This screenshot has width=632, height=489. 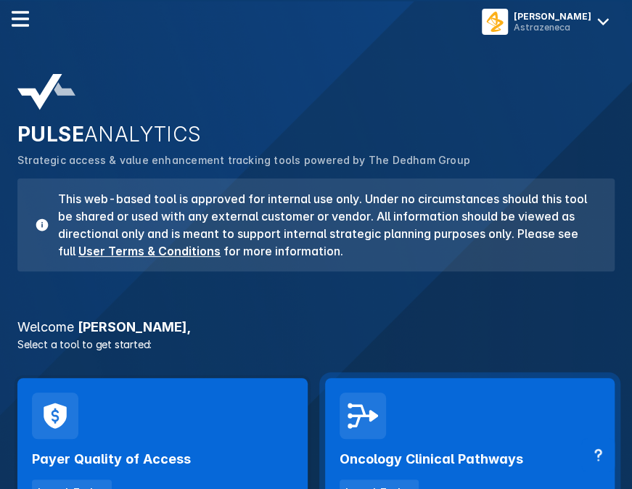 What do you see at coordinates (431, 459) in the screenshot?
I see `h2: Oncology Clinical Pathways` at bounding box center [431, 459].